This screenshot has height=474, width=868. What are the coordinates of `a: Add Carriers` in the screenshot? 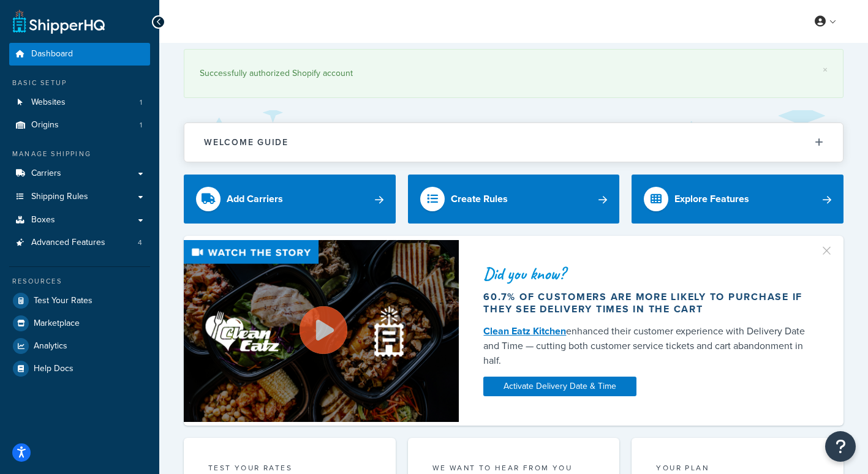 It's located at (290, 199).